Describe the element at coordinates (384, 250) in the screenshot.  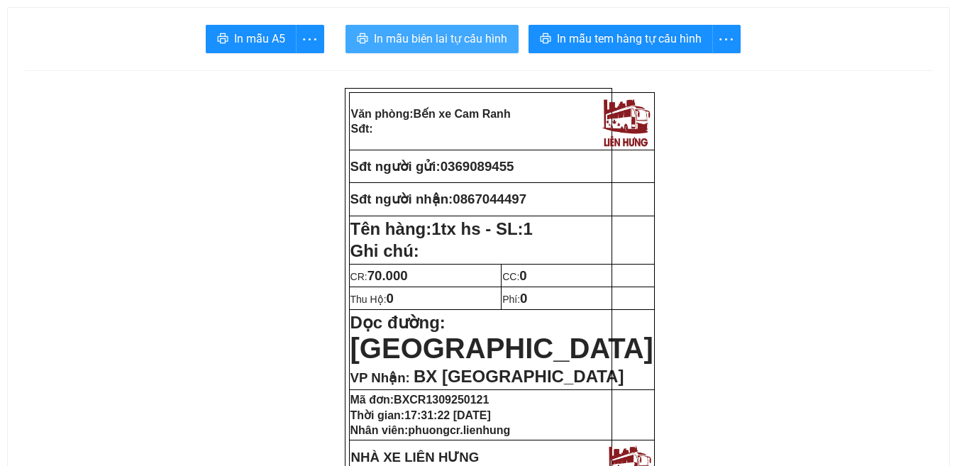
I see `span: Ghi chú:` at that location.